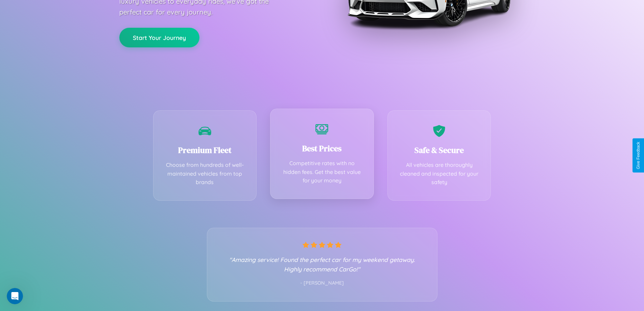  Describe the element at coordinates (322, 149) in the screenshot. I see `h3: Best Prices` at that location.